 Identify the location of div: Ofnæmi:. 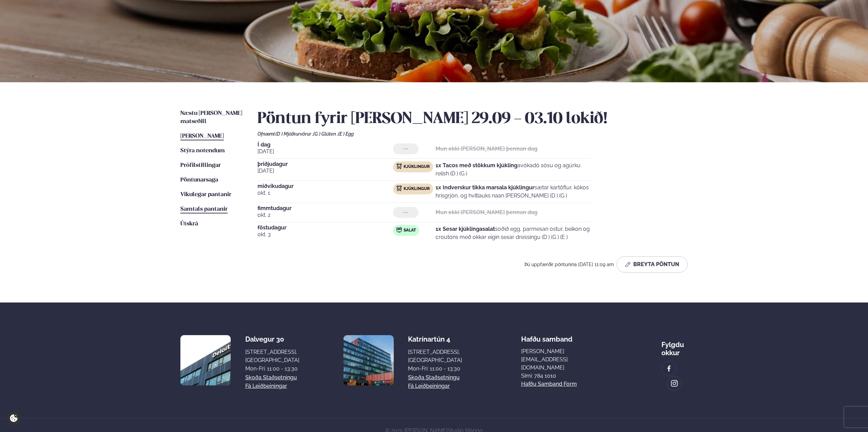
(472, 134).